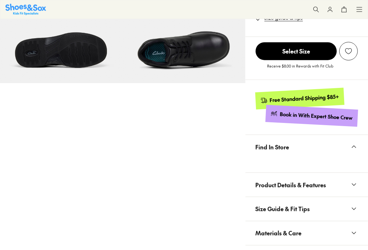 The height and width of the screenshot is (250, 368). Describe the element at coordinates (316, 116) in the screenshot. I see `div: Book in With Expert Shoe Crew` at that location.